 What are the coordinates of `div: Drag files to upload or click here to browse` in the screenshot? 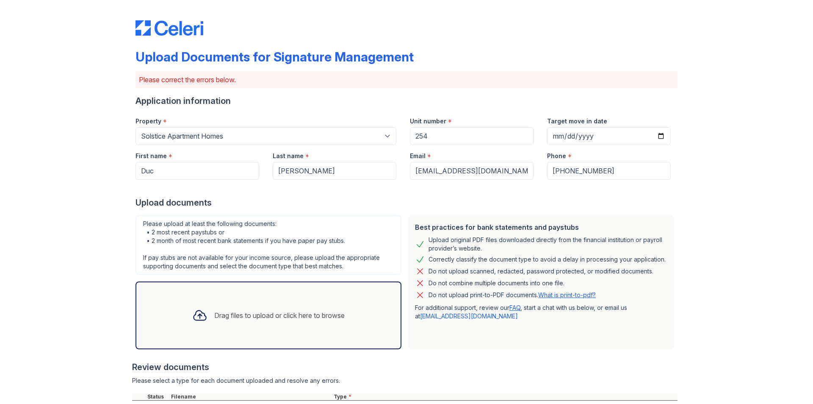 It's located at (280, 315).